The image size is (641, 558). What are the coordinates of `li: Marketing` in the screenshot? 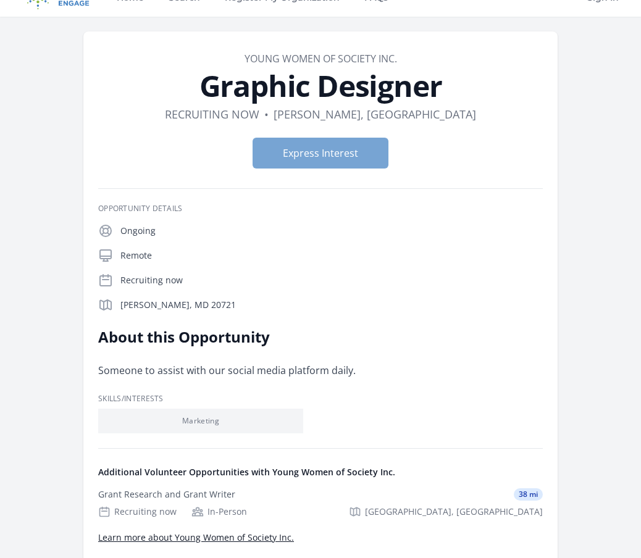 It's located at (201, 421).